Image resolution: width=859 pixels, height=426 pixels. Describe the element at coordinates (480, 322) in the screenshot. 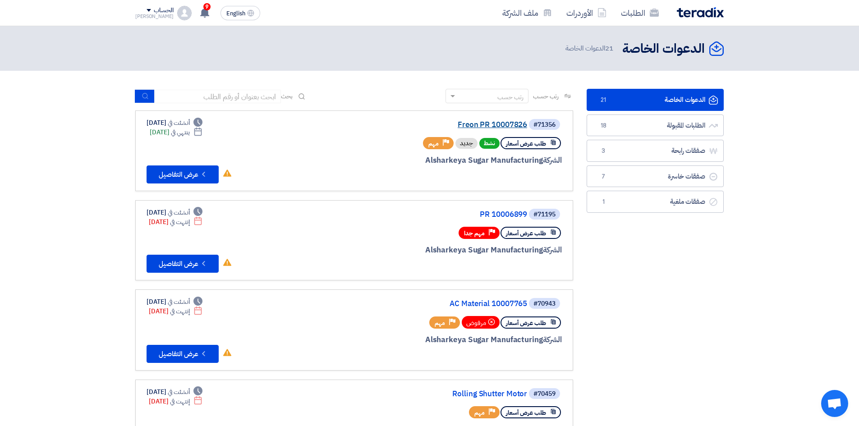

I see `div: مرفوض` at that location.